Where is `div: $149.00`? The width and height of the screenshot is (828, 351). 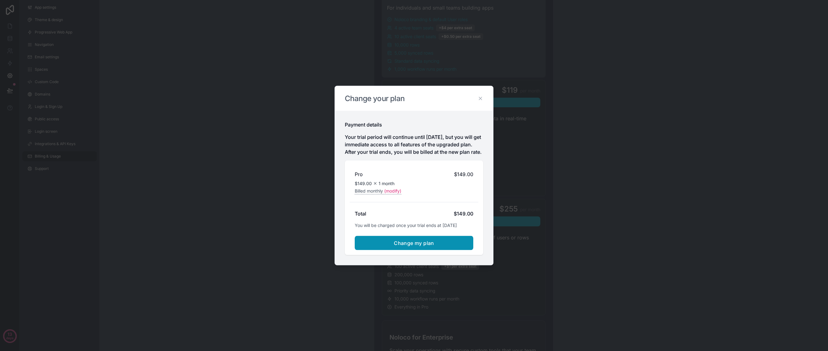 div: $149.00 is located at coordinates (463, 214).